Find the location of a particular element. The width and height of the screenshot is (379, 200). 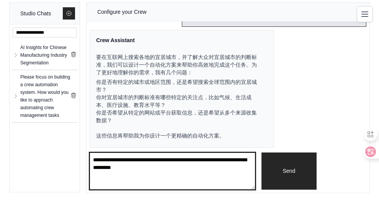

div: AI Insights for Chinese Manufacturing Industry Segmentation is located at coordinates (45, 55).